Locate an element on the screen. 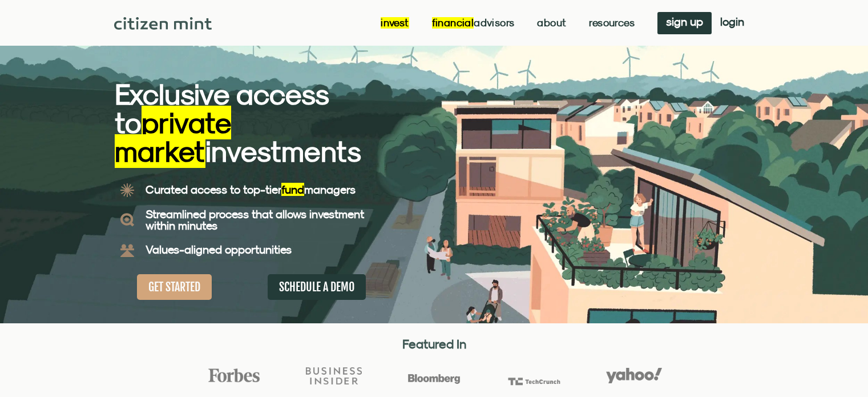 The width and height of the screenshot is (868, 397). span: GET STARTED is located at coordinates (174, 287).